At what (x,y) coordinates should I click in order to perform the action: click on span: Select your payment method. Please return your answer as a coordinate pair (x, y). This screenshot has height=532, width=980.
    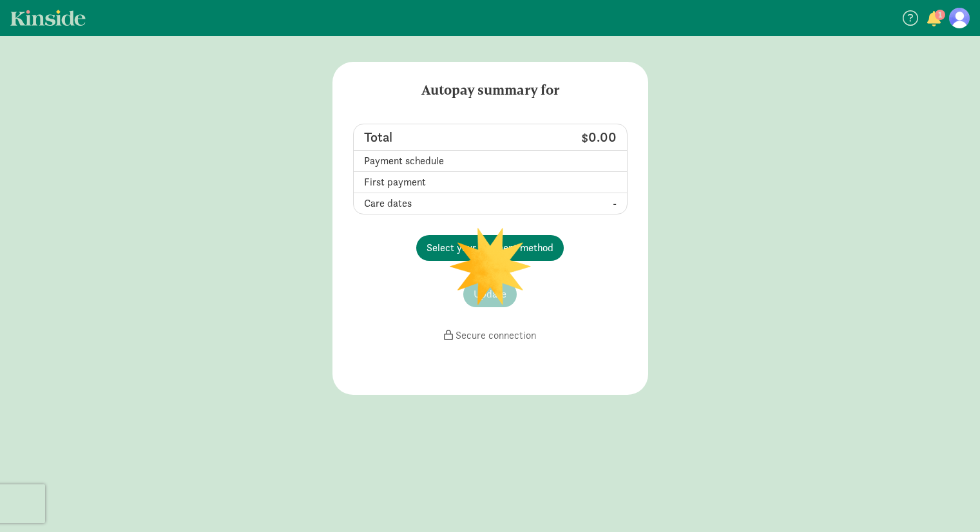
    Looking at the image, I should click on (490, 248).